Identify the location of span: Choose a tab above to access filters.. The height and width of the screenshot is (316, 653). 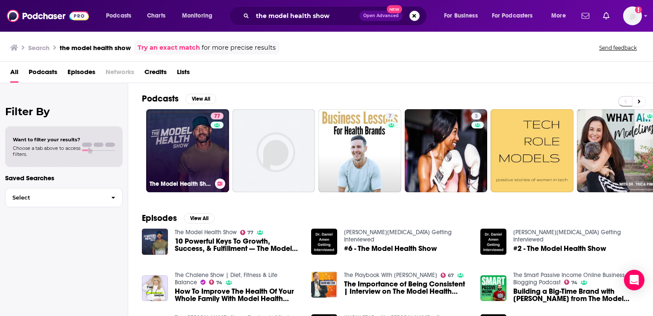
(47, 151).